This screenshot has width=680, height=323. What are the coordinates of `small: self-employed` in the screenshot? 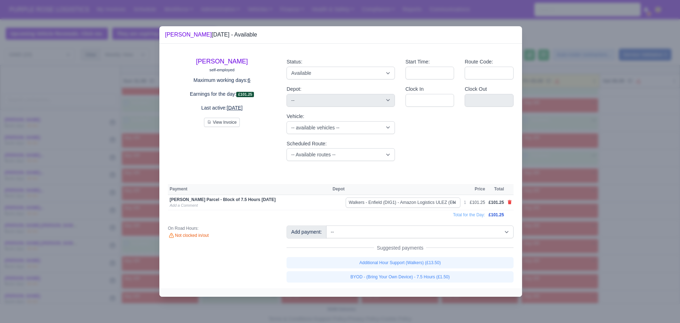 It's located at (222, 70).